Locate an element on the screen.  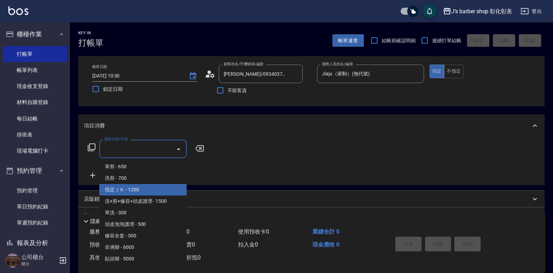
span: 洗+剪+修容+頭皮護理 - 1500 is located at coordinates (143, 201).